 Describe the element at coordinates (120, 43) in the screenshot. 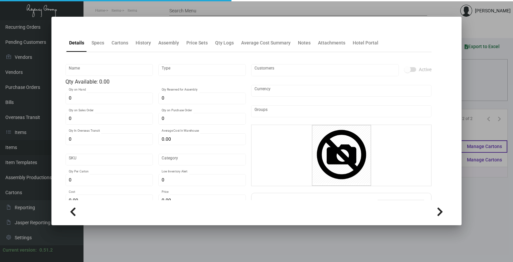

I see `div: Cartons` at that location.